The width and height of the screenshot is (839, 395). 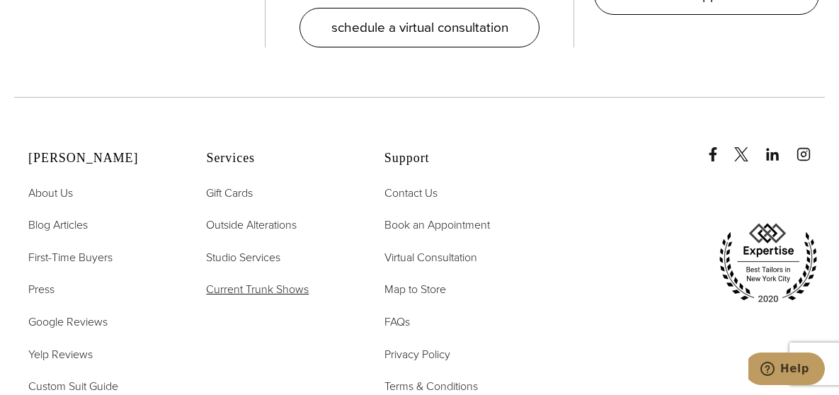 What do you see at coordinates (73, 386) in the screenshot?
I see `span: Custom Suit Guide` at bounding box center [73, 386].